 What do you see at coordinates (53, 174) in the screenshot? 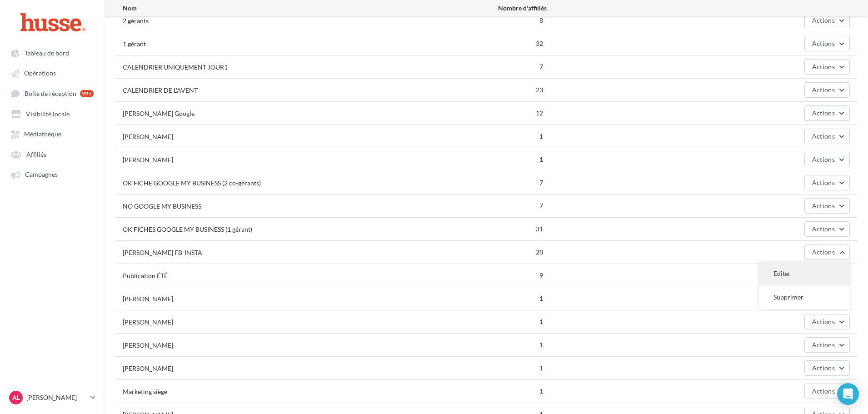
I see `a: Campagnes` at bounding box center [53, 174].